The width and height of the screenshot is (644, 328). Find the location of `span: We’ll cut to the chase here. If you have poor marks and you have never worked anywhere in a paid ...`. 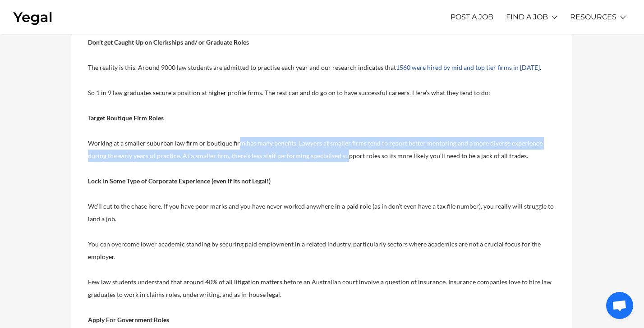

span: We’ll cut to the chase here. If you have poor marks and you have never worked anywhere in a paid ... is located at coordinates (320, 212).